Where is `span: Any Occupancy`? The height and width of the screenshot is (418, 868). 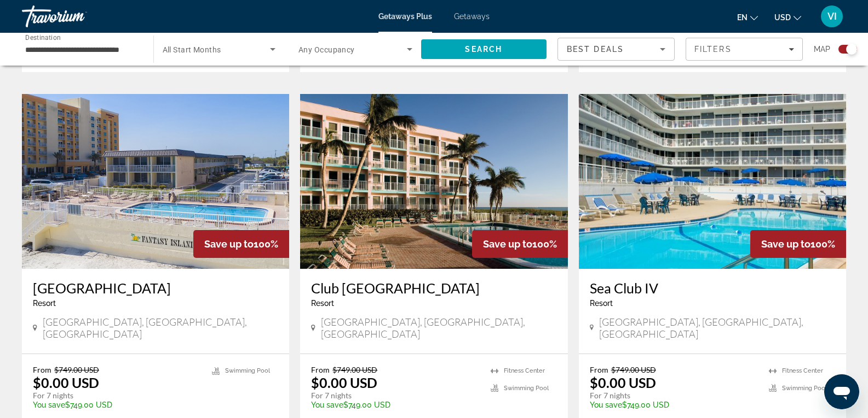
span: Any Occupancy is located at coordinates (326, 50).